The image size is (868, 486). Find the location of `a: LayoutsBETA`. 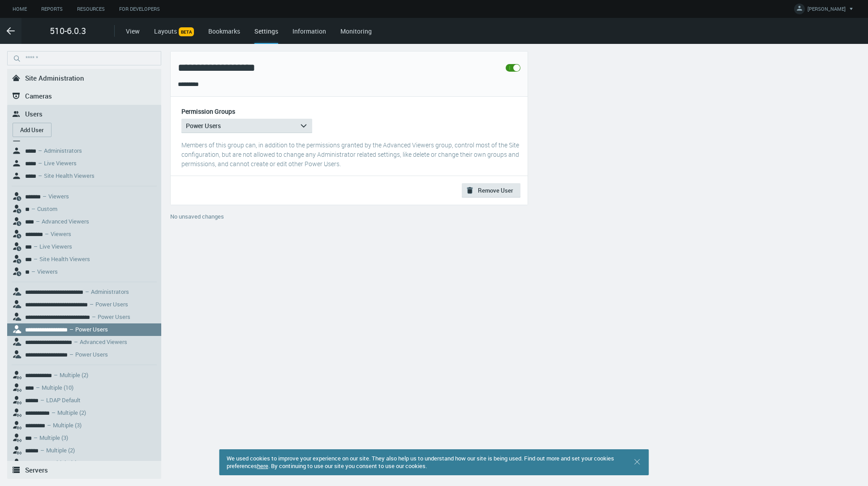

a: LayoutsBETA is located at coordinates (174, 31).